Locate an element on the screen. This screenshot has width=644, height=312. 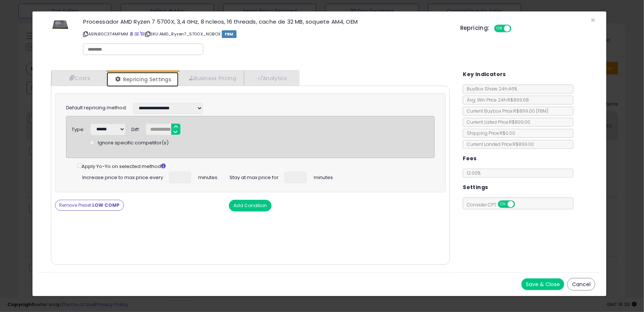
span: Current Buybox Price: is located at coordinates (506, 111).